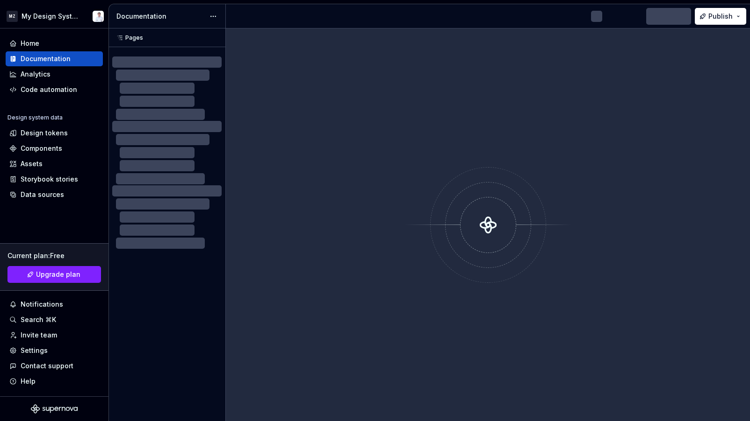  I want to click on button: Publish, so click(720, 16).